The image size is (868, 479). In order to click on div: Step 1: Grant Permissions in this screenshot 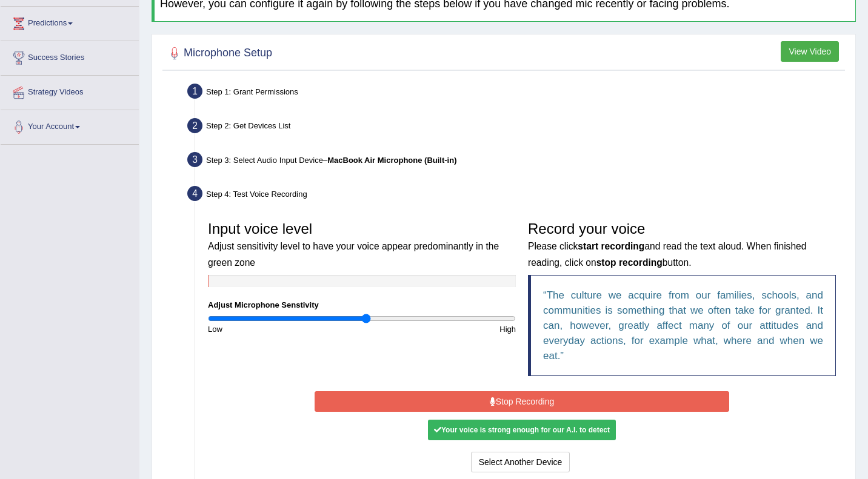, I will do `click(516, 93)`.